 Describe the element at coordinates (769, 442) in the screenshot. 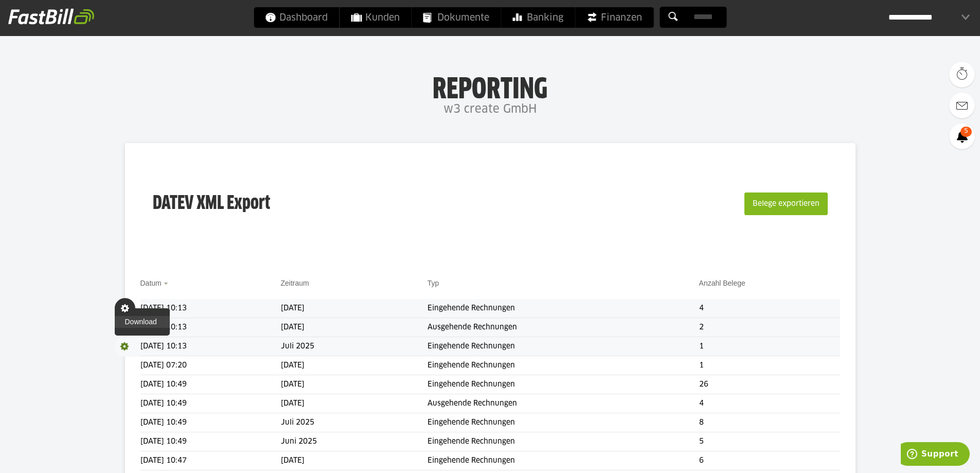

I see `td: 5` at that location.